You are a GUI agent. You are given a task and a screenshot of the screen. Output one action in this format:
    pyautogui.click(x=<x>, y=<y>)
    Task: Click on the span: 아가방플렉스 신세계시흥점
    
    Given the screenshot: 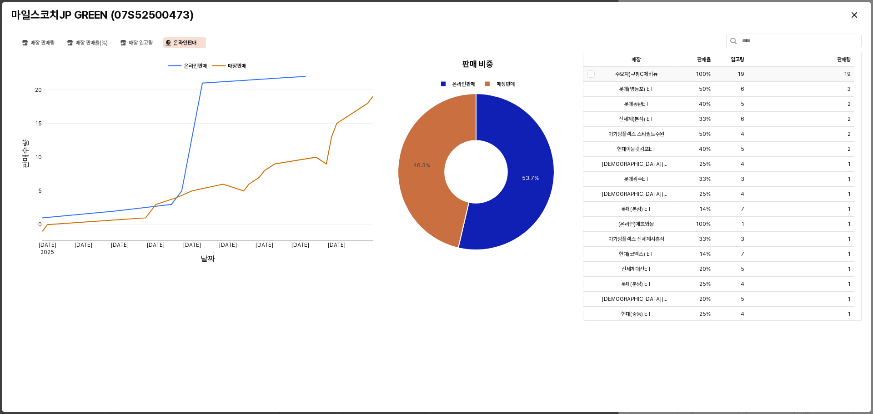 What is the action you would take?
    pyautogui.click(x=636, y=239)
    